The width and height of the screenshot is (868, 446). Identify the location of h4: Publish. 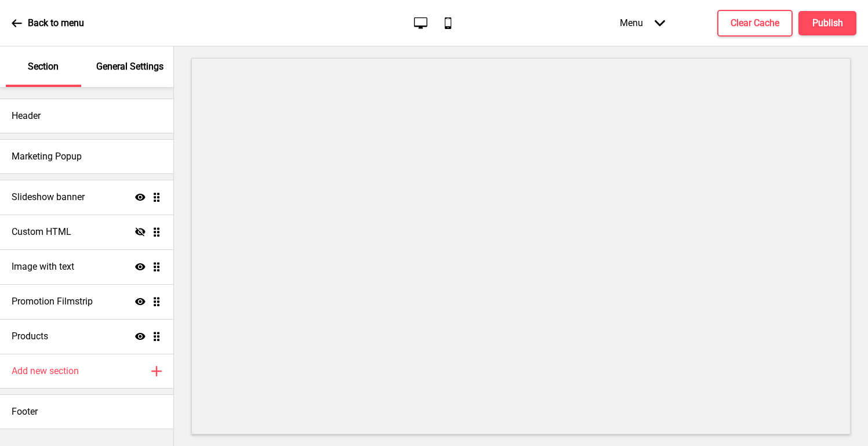
(827, 23).